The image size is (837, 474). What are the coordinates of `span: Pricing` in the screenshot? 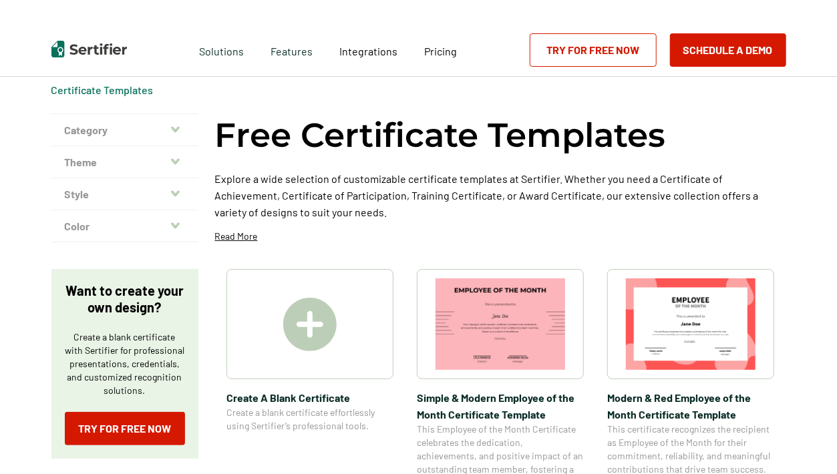 It's located at (440, 51).